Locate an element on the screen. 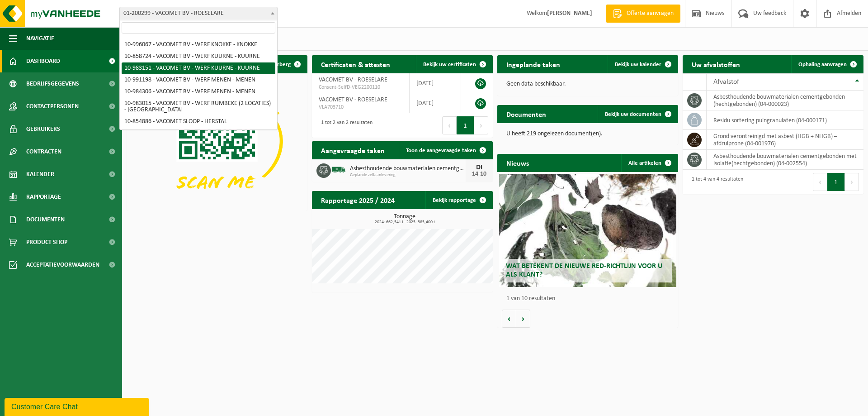 The width and height of the screenshot is (868, 416). span: Rapportage is located at coordinates (44, 197).